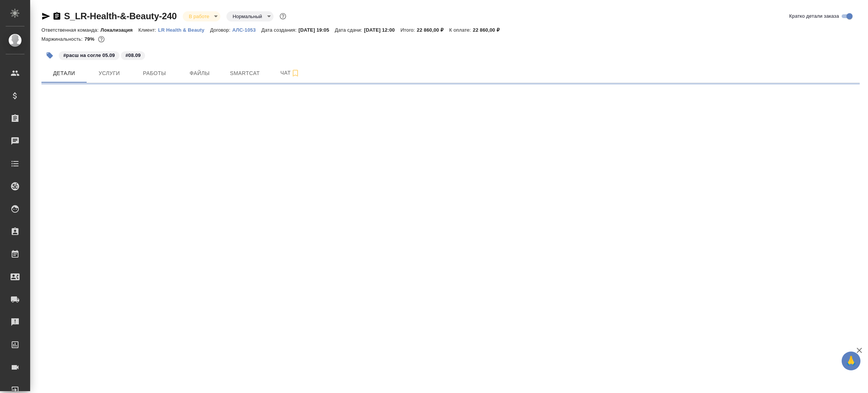 Image resolution: width=868 pixels, height=393 pixels. I want to click on button: Добавить тэг, so click(50, 55).